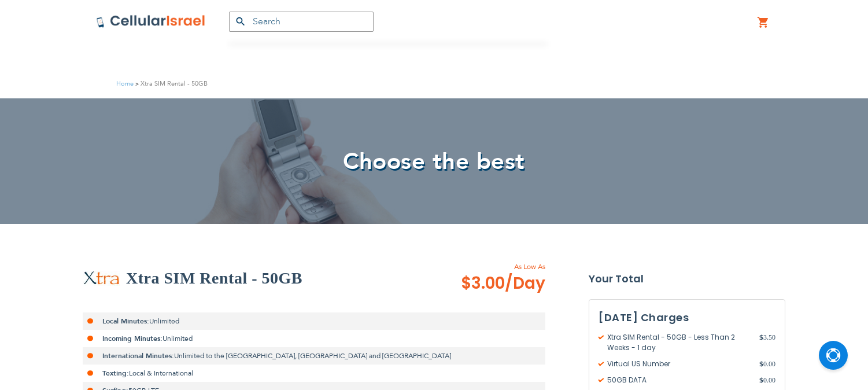  Describe the element at coordinates (116, 373) in the screenshot. I see `strong: Texting:` at that location.